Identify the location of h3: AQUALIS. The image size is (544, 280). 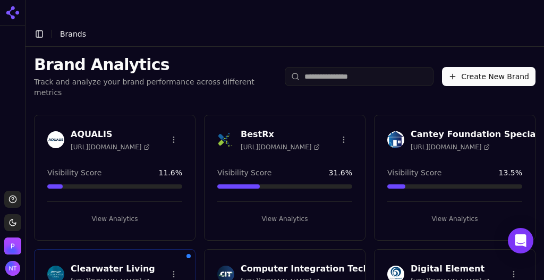
(110, 134).